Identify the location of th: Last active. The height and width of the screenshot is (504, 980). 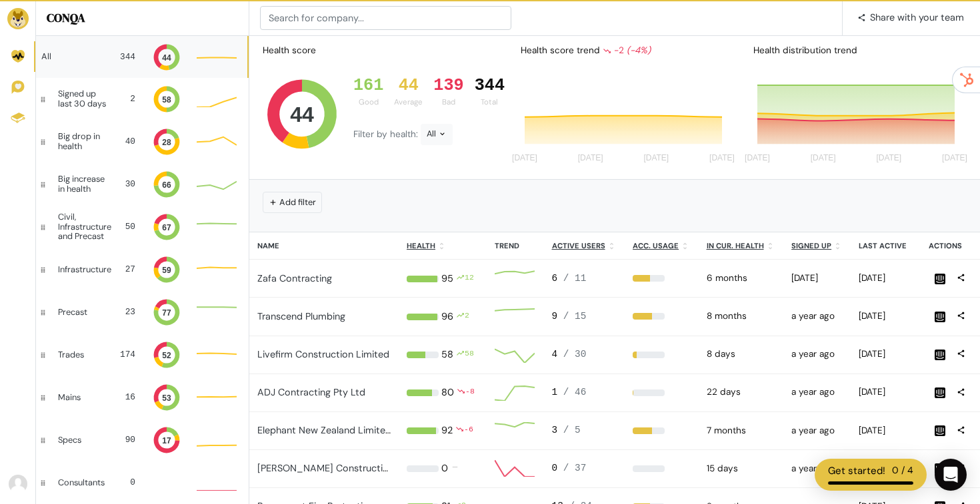
(885, 246).